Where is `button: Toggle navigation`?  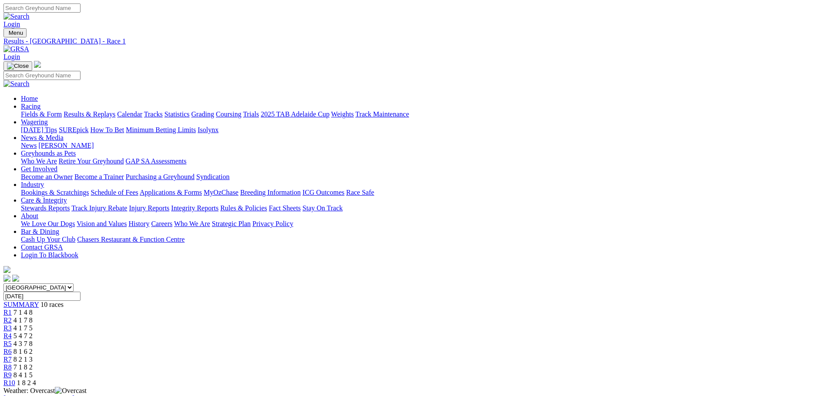 button: Toggle navigation is located at coordinates (15, 33).